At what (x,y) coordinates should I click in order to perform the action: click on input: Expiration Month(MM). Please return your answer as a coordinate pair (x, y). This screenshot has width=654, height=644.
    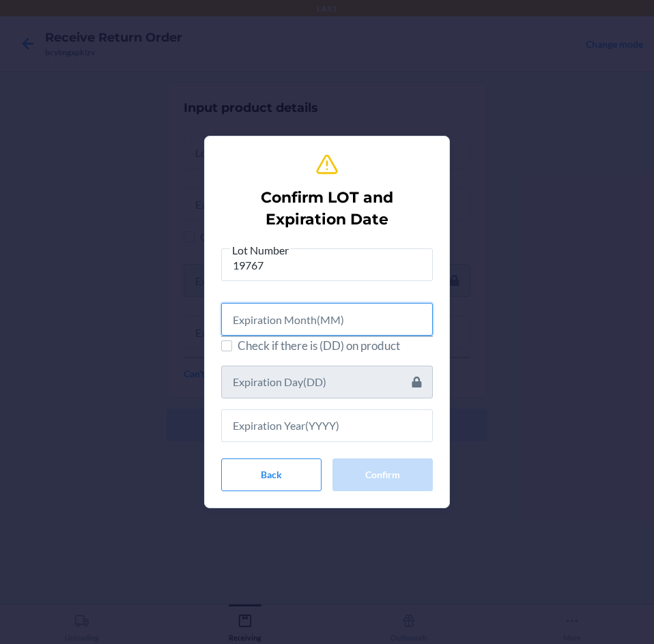
    Looking at the image, I should click on (327, 320).